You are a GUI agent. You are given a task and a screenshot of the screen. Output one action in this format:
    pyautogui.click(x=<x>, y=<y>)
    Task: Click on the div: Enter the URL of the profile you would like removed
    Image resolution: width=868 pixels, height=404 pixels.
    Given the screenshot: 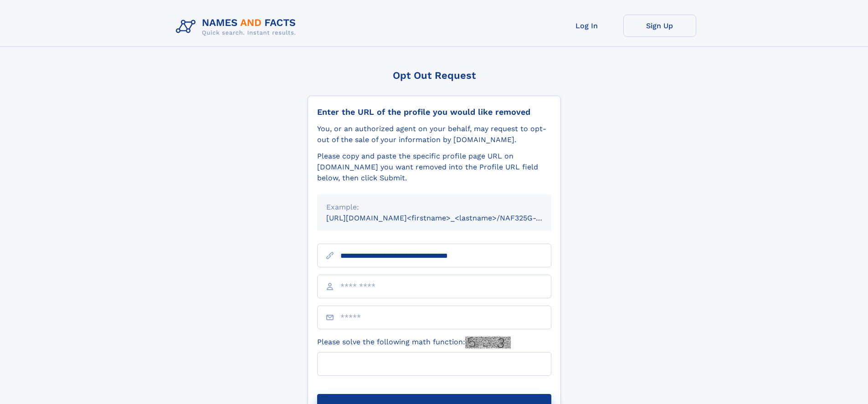 What is the action you would take?
    pyautogui.click(x=434, y=112)
    